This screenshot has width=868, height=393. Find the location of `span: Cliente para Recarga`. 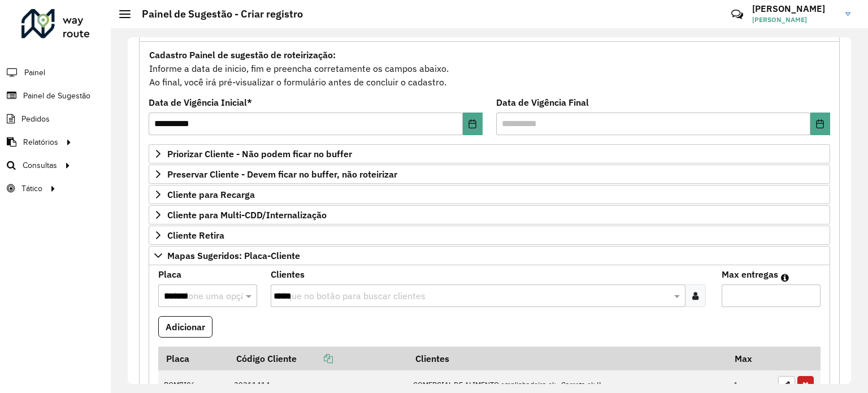

span: Cliente para Recarga is located at coordinates (211, 194).